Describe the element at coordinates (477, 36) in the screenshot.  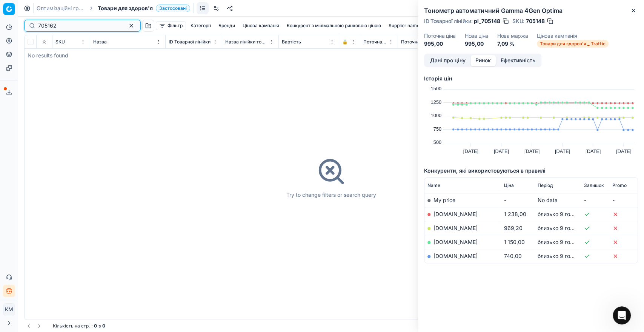
I see `dt: Нова ціна` at that location.